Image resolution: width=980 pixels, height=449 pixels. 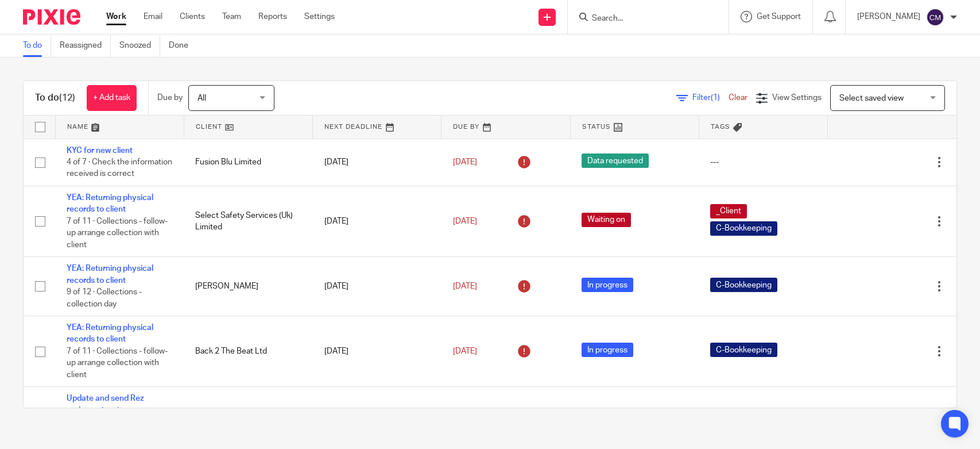 I want to click on a: Settings, so click(x=319, y=16).